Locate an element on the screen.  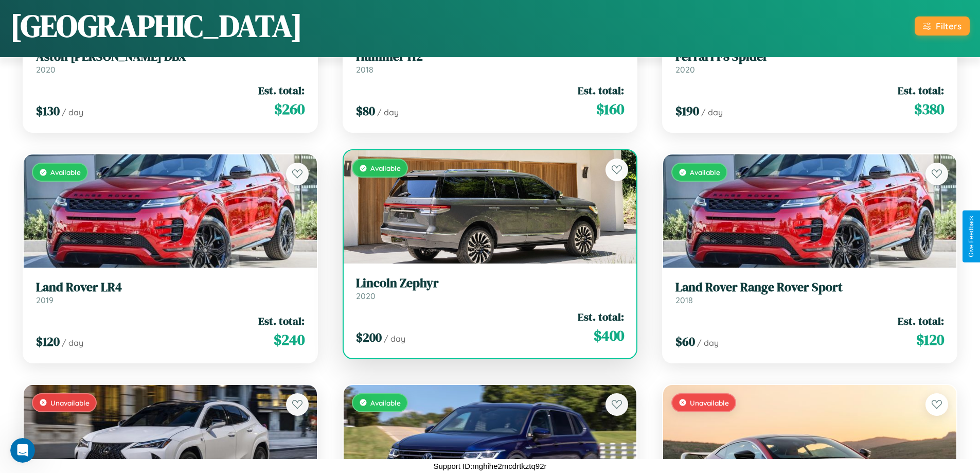
span: $ 80 is located at coordinates (365, 111).